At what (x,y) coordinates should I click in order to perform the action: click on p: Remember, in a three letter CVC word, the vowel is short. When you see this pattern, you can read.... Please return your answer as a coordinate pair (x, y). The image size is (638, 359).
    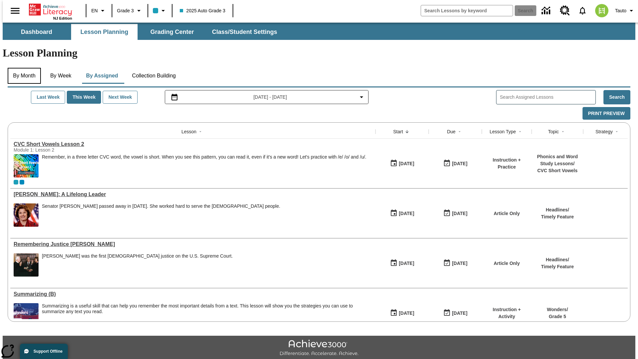
    Looking at the image, I should click on (204, 157).